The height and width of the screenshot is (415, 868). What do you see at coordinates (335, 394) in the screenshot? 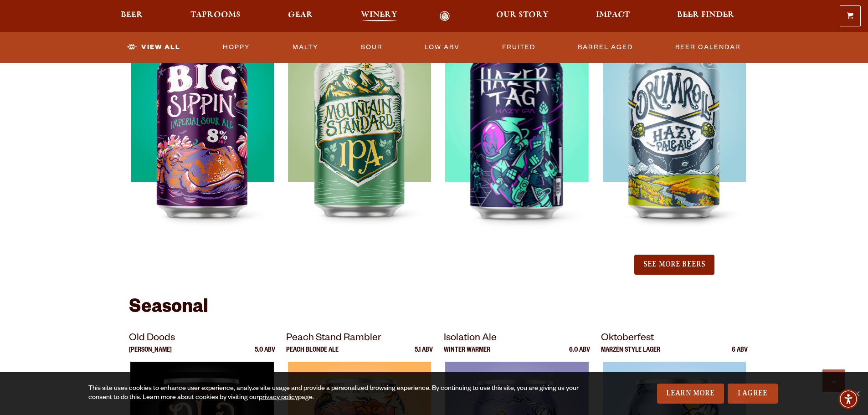
I see `div: This site uses cookies to enhance user experience, analyze site usage and provide a personalized ...` at bounding box center [335, 394].